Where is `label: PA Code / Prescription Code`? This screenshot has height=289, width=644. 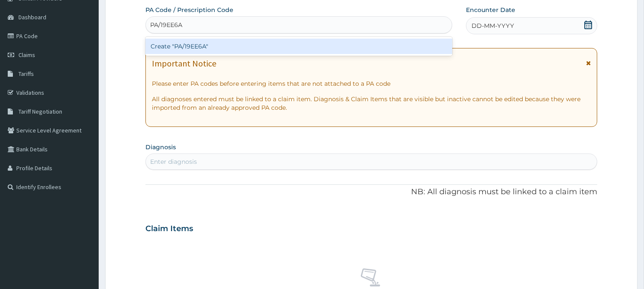 label: PA Code / Prescription Code is located at coordinates (189, 10).